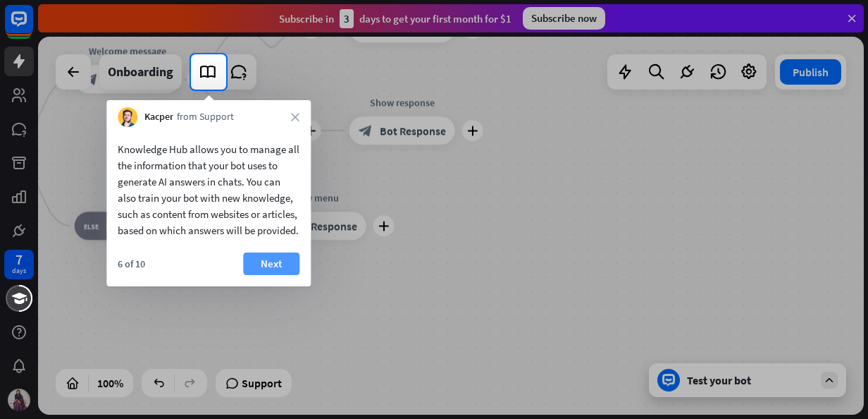 This screenshot has height=419, width=868. I want to click on span: from Support, so click(205, 117).